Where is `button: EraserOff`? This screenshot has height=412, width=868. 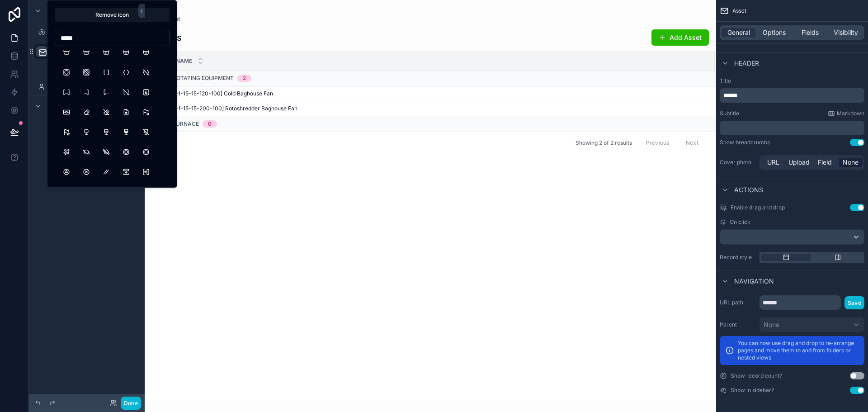 button: EraserOff is located at coordinates (106, 112).